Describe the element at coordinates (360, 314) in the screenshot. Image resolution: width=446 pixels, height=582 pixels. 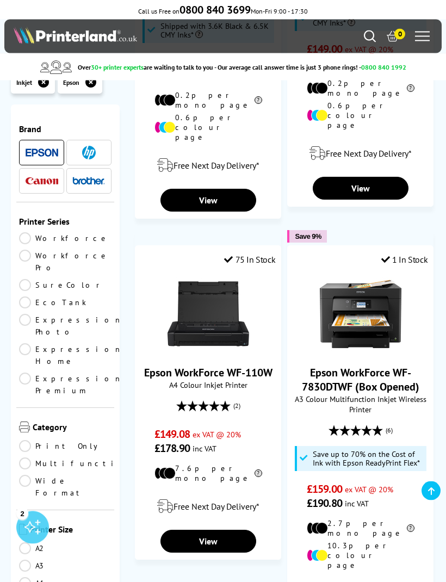
I see `img: Epson WorkForce WF-7830DTWF (Box Opened)` at that location.